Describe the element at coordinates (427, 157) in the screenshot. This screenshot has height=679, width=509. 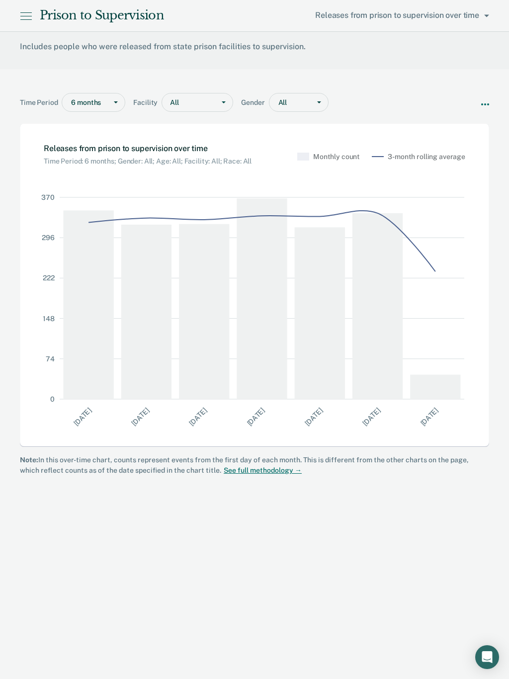
I see `div: 3-month rolling average` at that location.